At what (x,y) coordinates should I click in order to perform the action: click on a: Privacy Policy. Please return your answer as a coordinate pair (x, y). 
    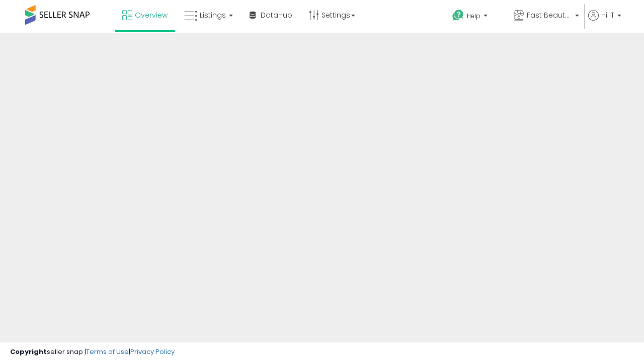
    Looking at the image, I should click on (153, 352).